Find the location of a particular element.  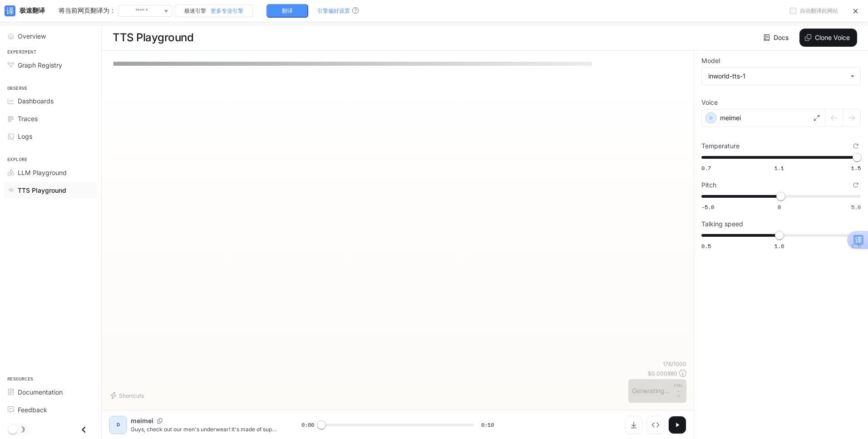

a: Logs is located at coordinates (50, 136).